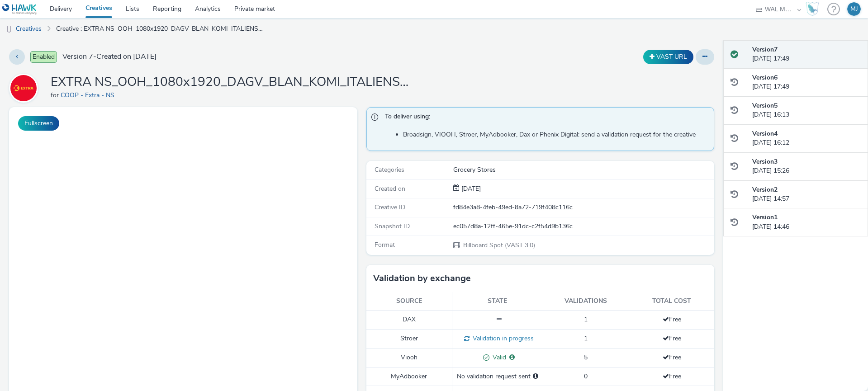  Describe the element at coordinates (854, 9) in the screenshot. I see `div: MJ` at that location.